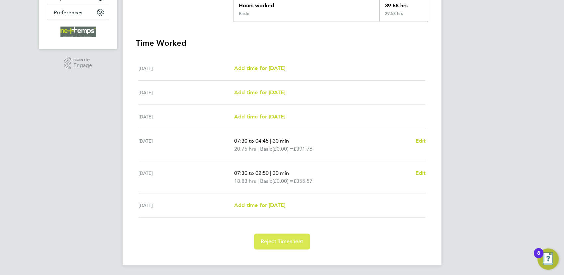 The height and width of the screenshot is (275, 564). Describe the element at coordinates (303, 149) in the screenshot. I see `span: £391.76` at that location.